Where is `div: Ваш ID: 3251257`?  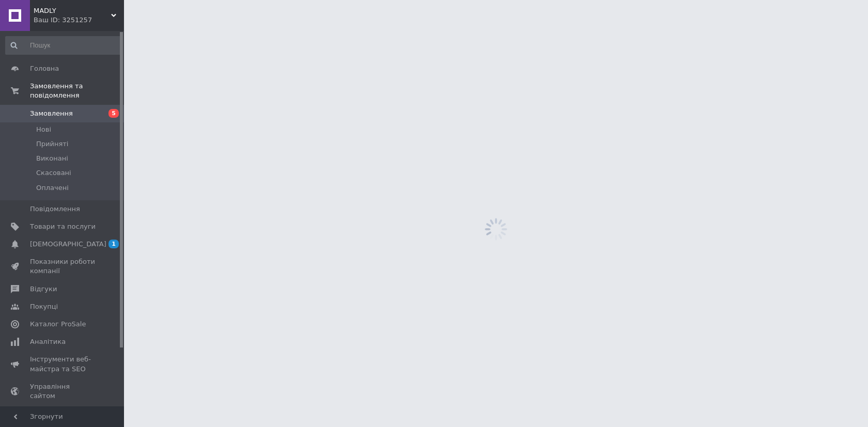 div: Ваш ID: 3251257 is located at coordinates (79, 20).